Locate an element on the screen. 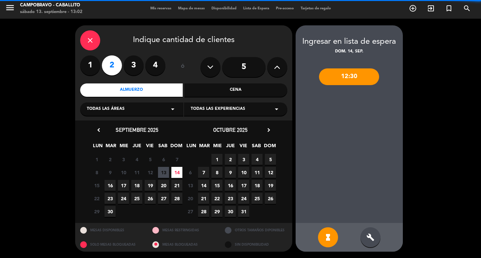 Image resolution: width=481 pixels, height=258 pixels. span: Todas las áreas is located at coordinates (106, 109).